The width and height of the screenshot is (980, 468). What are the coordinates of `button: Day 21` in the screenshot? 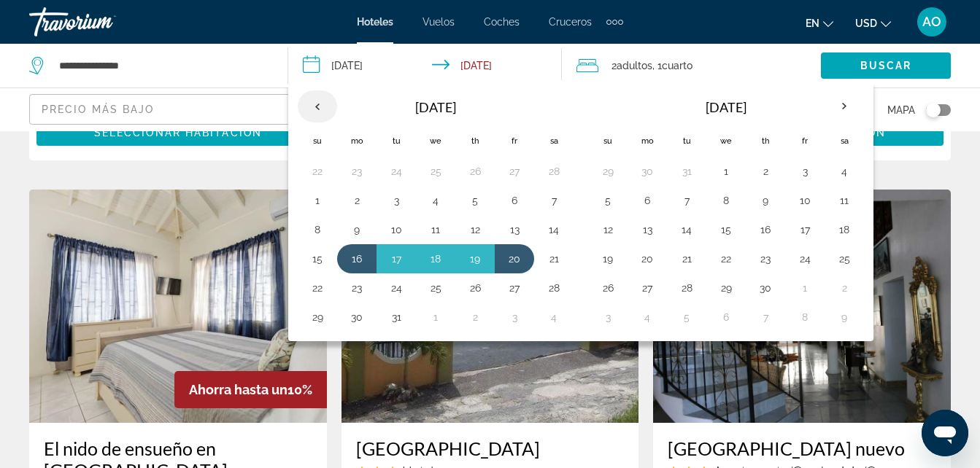 It's located at (553, 259).